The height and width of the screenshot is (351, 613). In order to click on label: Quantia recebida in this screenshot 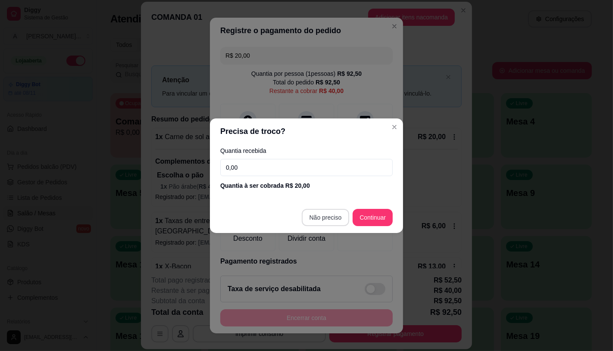, I will do `click(306, 151)`.